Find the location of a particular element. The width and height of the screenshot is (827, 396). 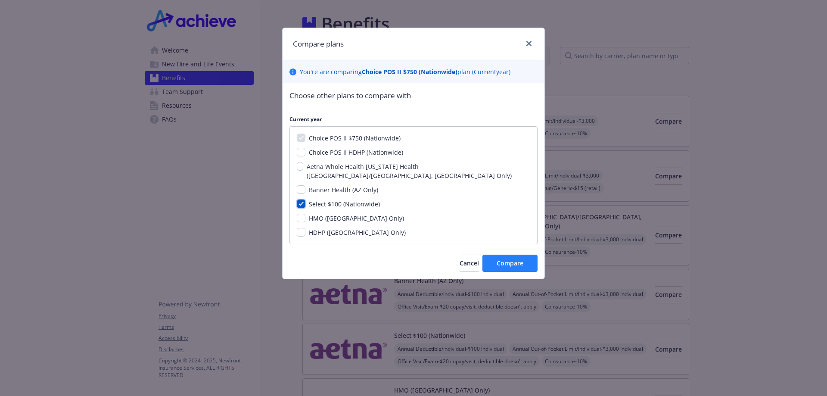

span: Select $100 (Nationwide) is located at coordinates (344, 204).